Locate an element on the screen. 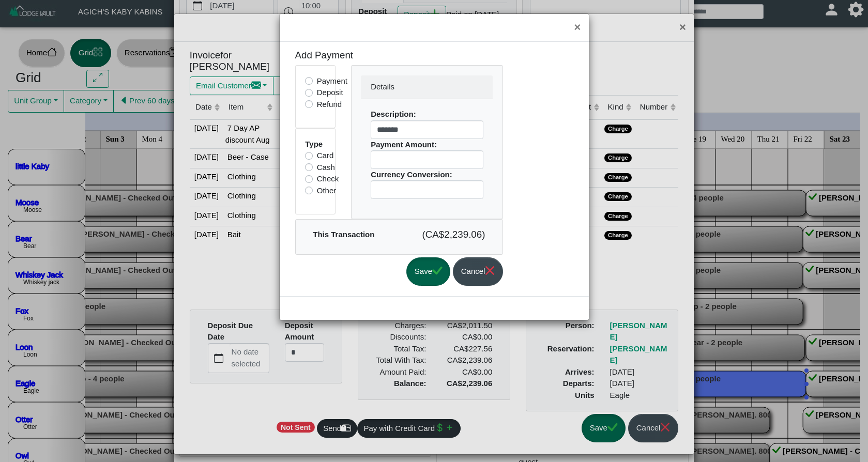 This screenshot has height=462, width=868. label: Refund is located at coordinates (329, 104).